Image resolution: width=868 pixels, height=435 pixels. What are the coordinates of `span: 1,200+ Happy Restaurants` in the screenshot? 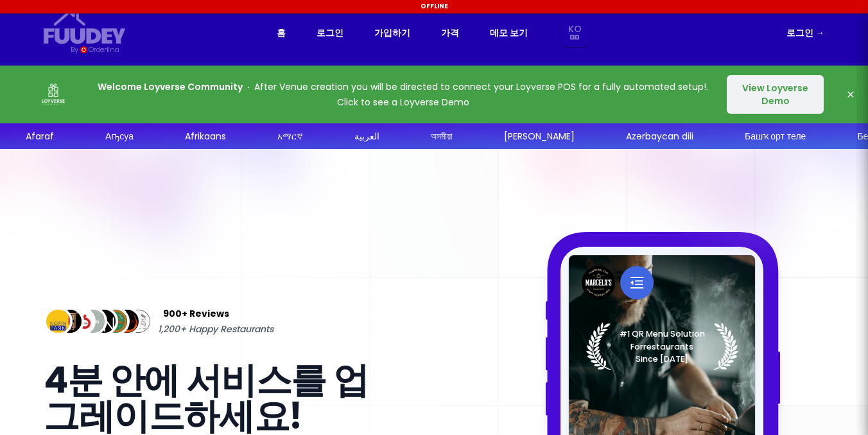 It's located at (216, 329).